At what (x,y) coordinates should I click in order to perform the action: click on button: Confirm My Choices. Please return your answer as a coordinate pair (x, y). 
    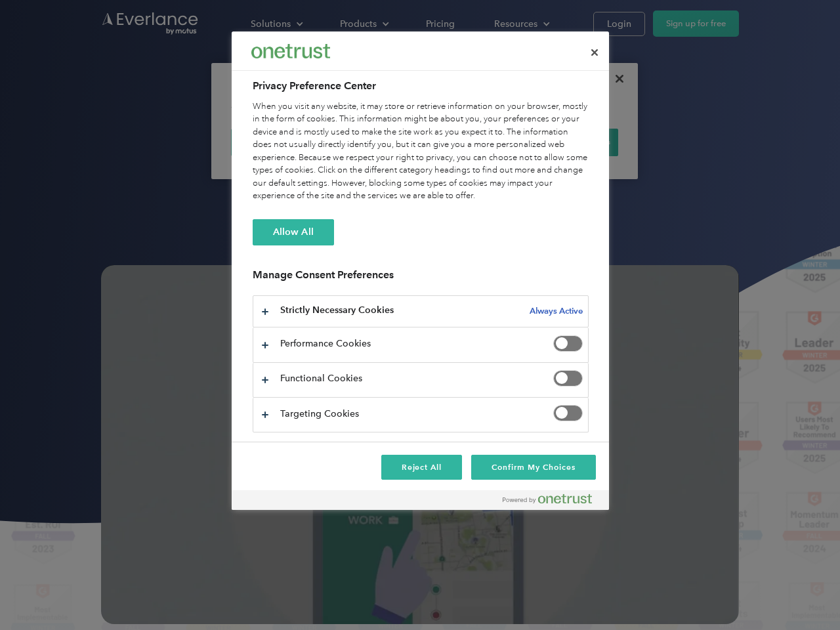
    Looking at the image, I should click on (533, 467).